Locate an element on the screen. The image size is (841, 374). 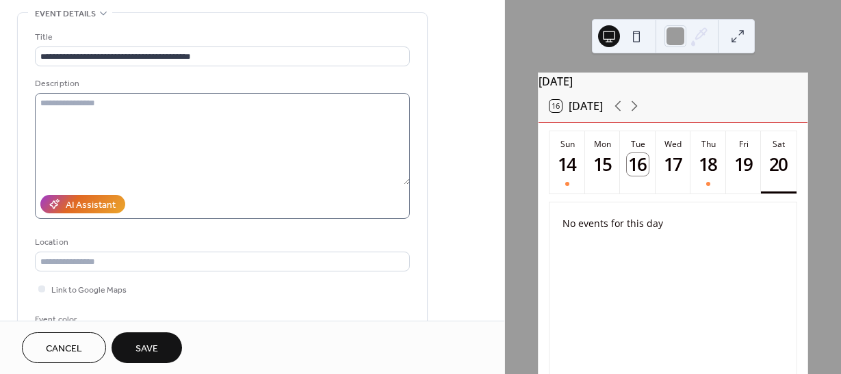
button: Tue16 is located at coordinates (638, 162).